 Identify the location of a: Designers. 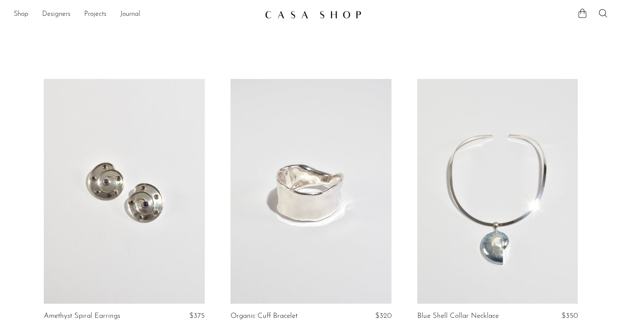
(56, 15).